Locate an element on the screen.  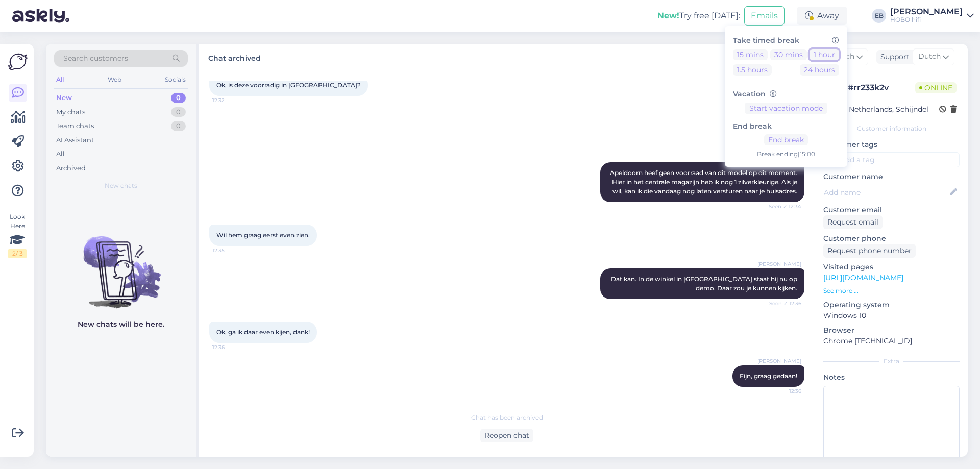
div: Web is located at coordinates (115, 80).